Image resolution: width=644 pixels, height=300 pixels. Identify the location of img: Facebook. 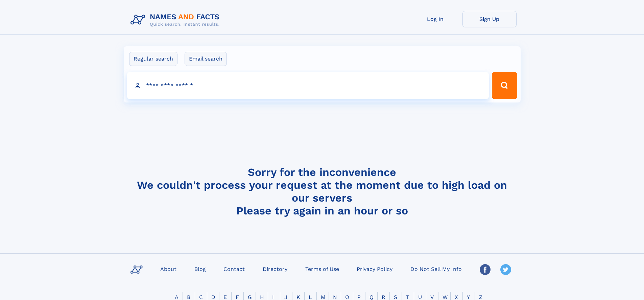
(485, 270).